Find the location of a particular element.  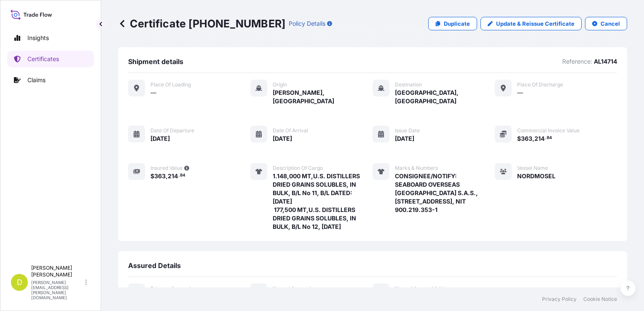

p: Policy Details is located at coordinates (307, 24).